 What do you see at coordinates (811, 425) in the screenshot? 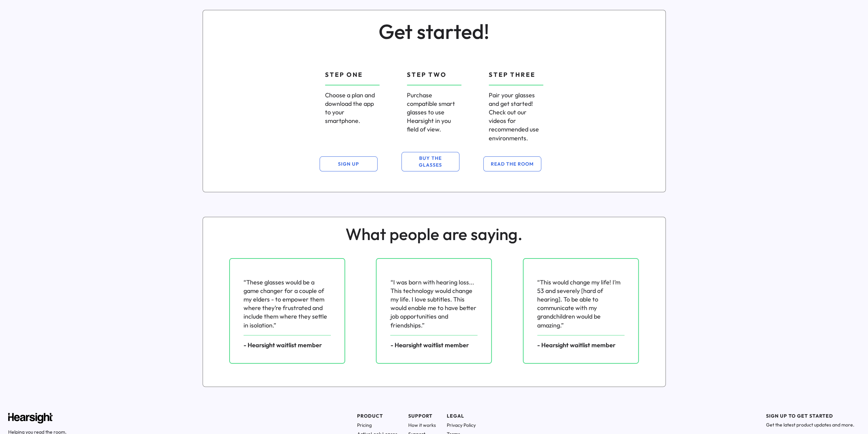
I see `h1: Get the latest product updates and more.` at bounding box center [811, 425].